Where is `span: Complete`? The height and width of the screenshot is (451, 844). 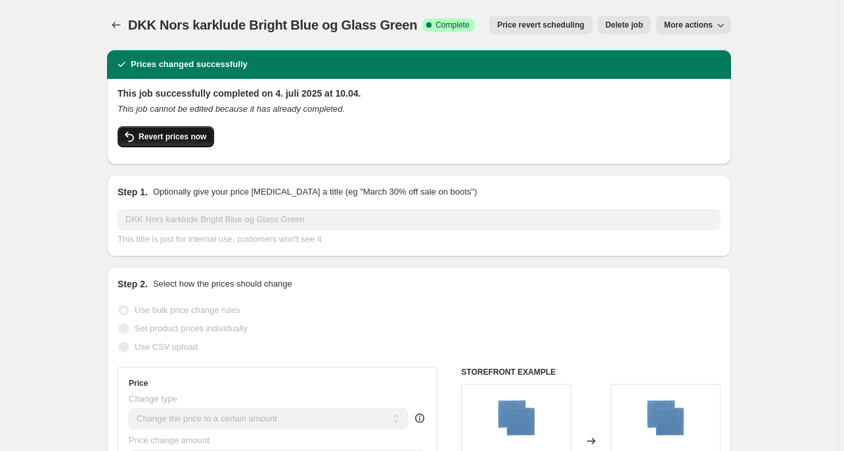 span: Complete is located at coordinates (452, 25).